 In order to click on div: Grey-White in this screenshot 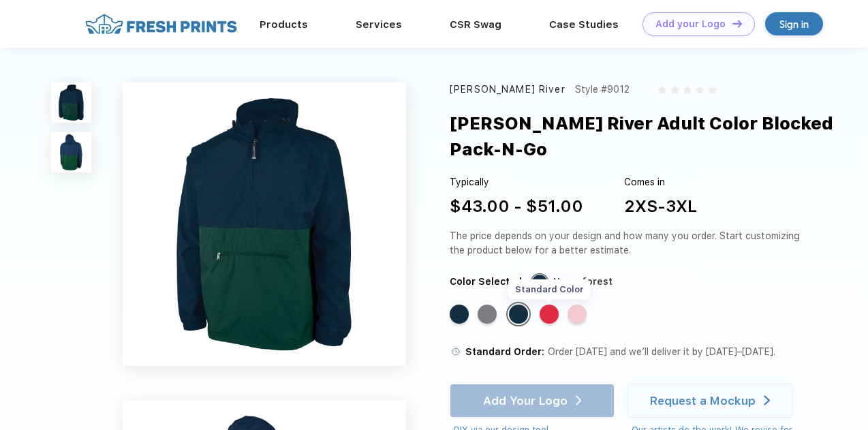, I will do `click(487, 314)`.